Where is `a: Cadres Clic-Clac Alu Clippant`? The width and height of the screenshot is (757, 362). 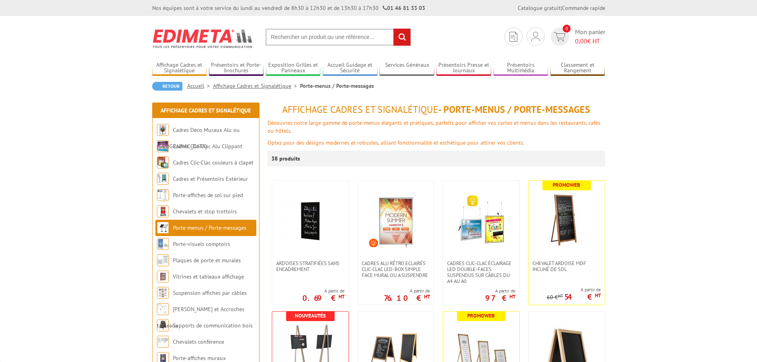
a: Cadres Clic-Clac Alu Clippant is located at coordinates (207, 146).